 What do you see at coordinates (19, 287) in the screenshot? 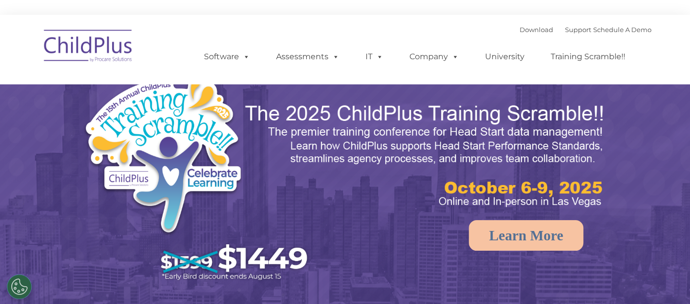
I see `button: Cookies Settings` at bounding box center [19, 287].